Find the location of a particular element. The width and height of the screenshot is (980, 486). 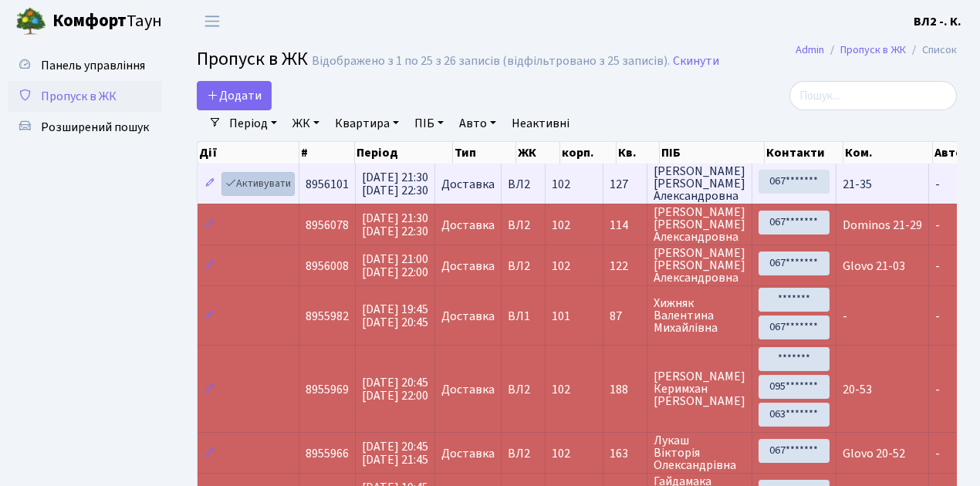

span: Додати is located at coordinates (233, 95).